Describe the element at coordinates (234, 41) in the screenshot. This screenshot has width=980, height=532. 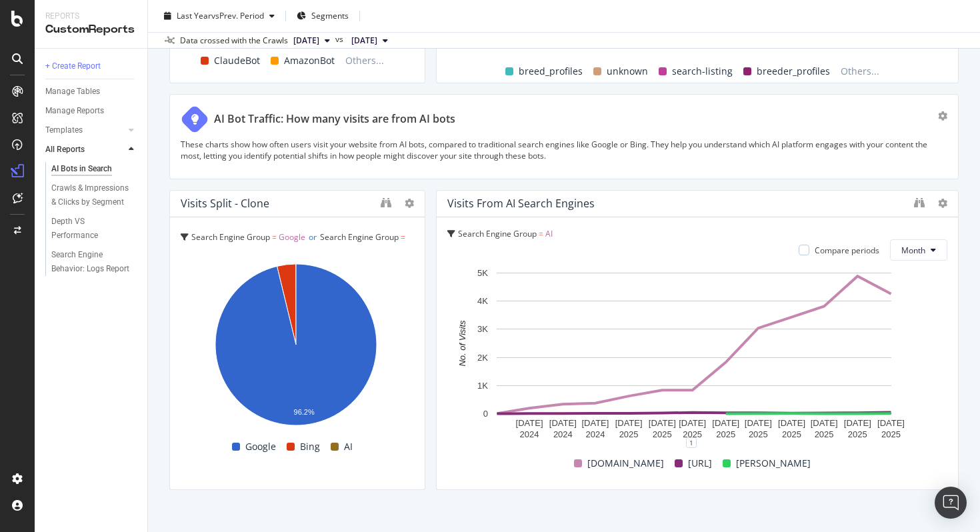
I see `div: Data crossed with the Crawls` at that location.